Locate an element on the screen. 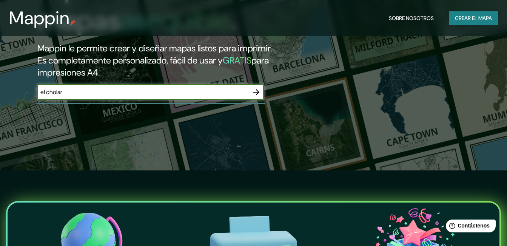 The width and height of the screenshot is (507, 246). img: mappin-pin is located at coordinates (73, 23).